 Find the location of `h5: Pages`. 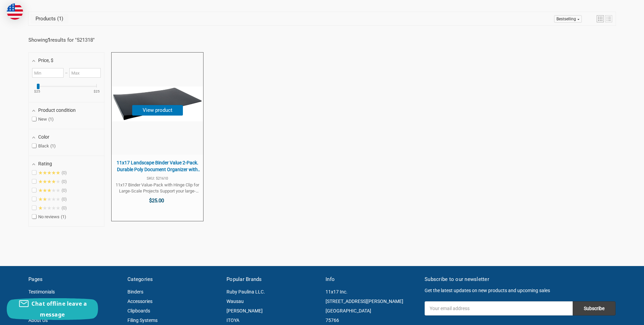

h5: Pages is located at coordinates (74, 279).